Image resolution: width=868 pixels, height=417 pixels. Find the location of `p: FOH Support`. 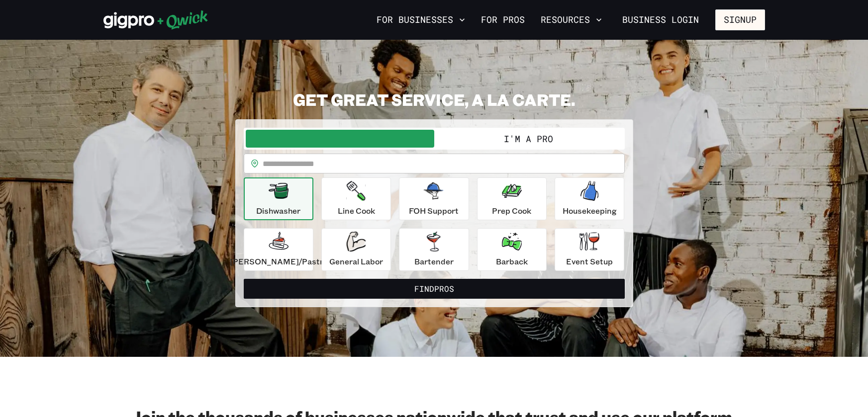

p: FOH Support is located at coordinates (434, 210).